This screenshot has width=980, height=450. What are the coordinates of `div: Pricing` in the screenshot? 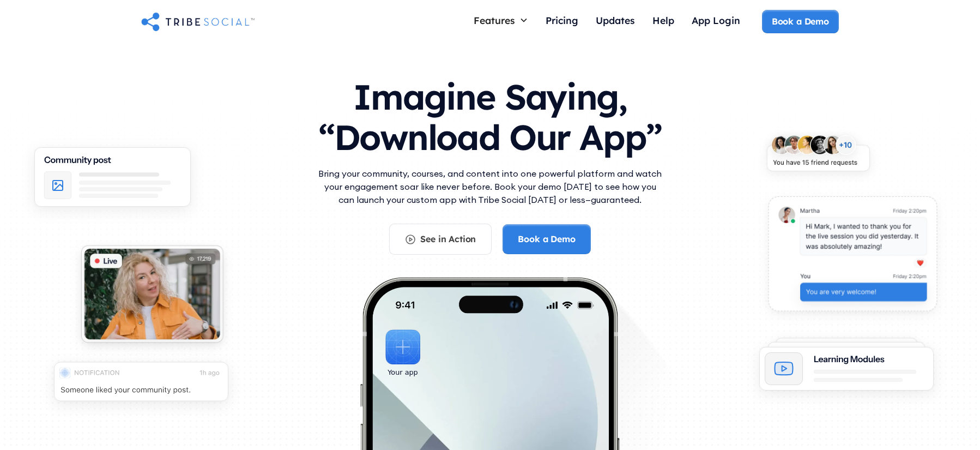 It's located at (562, 20).